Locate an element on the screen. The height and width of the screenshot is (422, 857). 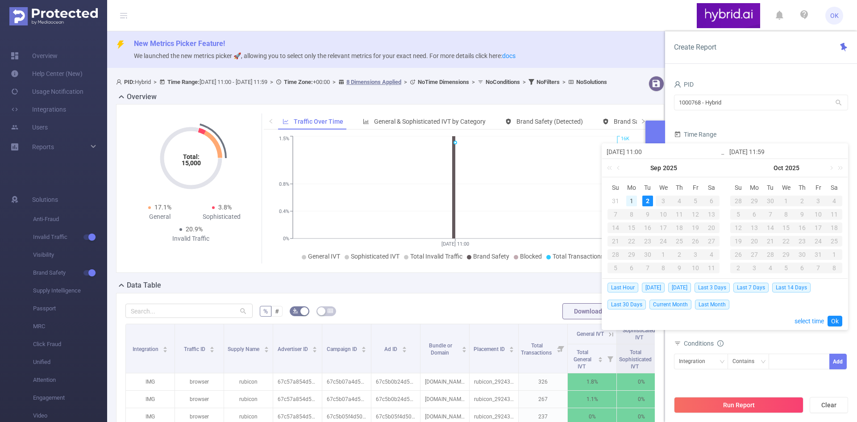
span: Visibility is located at coordinates (70, 255).